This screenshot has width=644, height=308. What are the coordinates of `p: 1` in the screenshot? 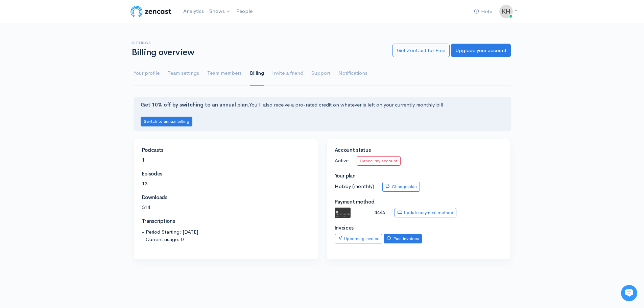 It's located at (226, 160).